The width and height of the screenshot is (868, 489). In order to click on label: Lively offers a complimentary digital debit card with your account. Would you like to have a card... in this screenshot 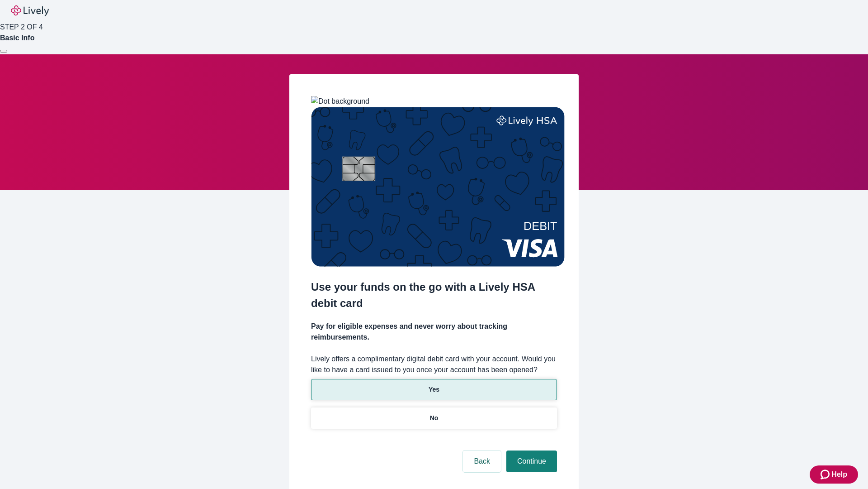, I will do `click(434, 364)`.